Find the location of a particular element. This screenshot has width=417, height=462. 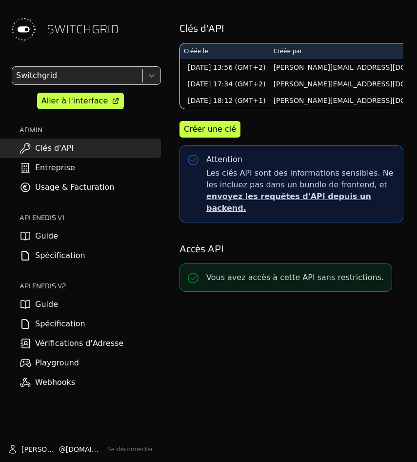

h2: API ENEDIS v2 is located at coordinates (90, 286).